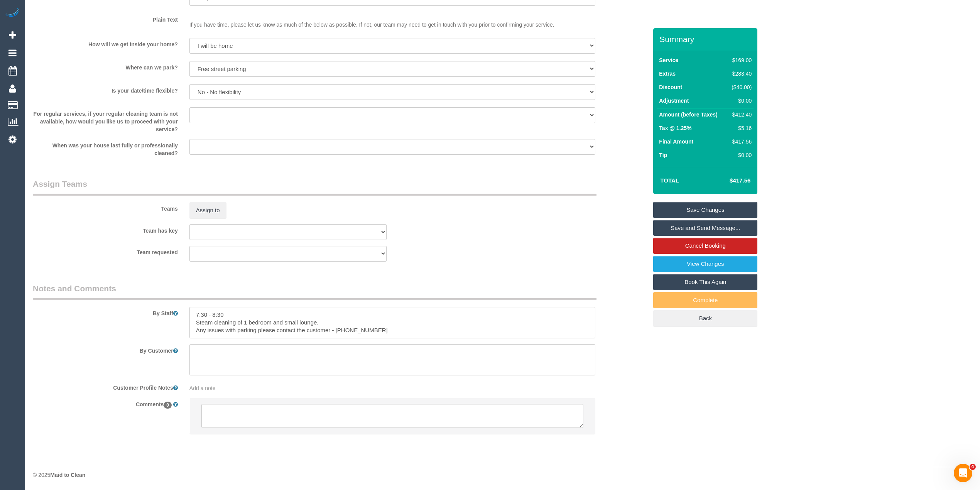 This screenshot has height=490, width=980. I want to click on div: $412.40, so click(740, 115).